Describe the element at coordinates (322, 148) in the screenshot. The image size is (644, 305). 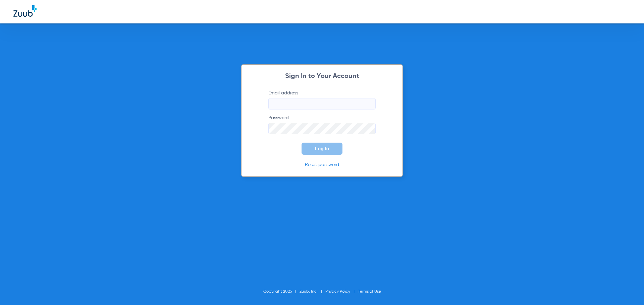
I see `span: Log In` at that location.